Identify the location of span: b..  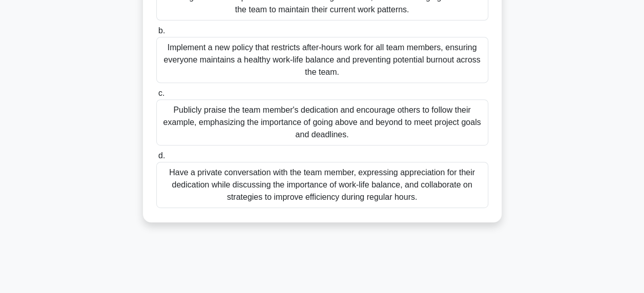
(162, 30).